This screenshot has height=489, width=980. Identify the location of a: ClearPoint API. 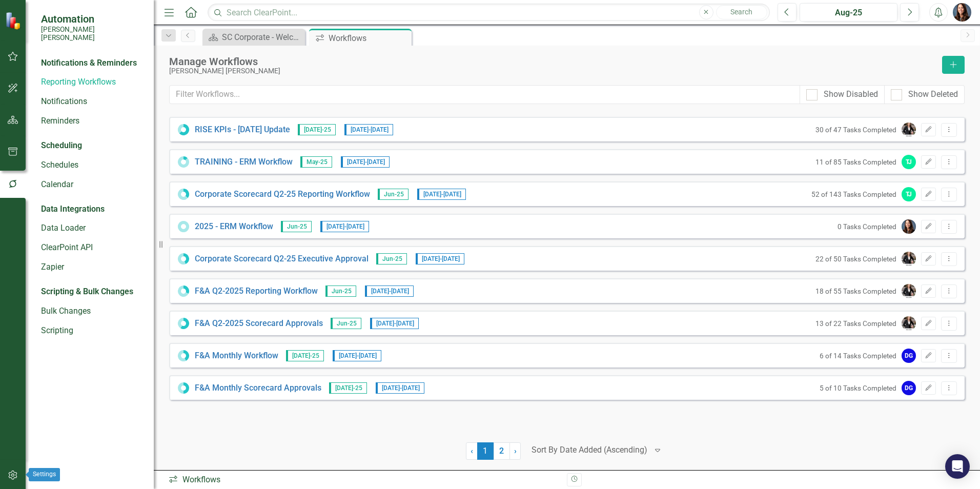
(92, 248).